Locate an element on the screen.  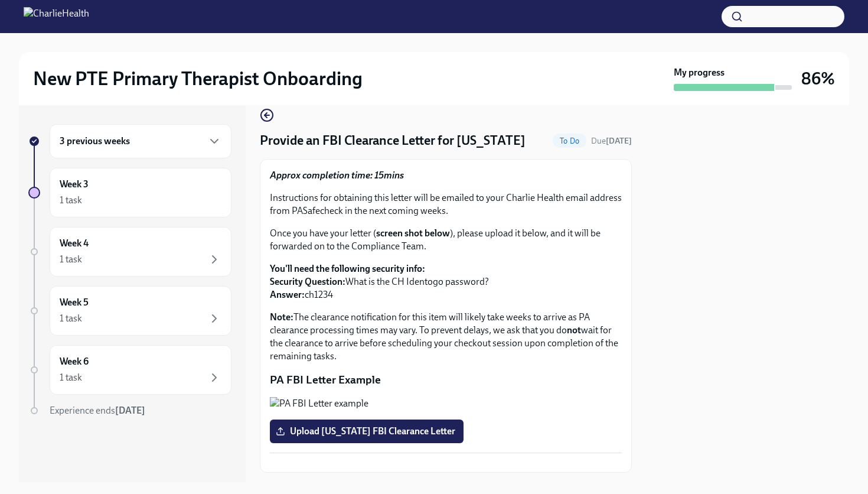
strong: Approx completion time: 15mins is located at coordinates (336, 175).